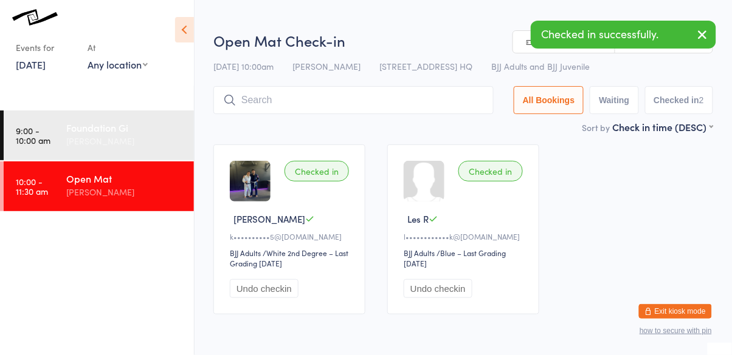 The height and width of the screenshot is (355, 732). I want to click on button: how to secure with pin, so click(675, 331).